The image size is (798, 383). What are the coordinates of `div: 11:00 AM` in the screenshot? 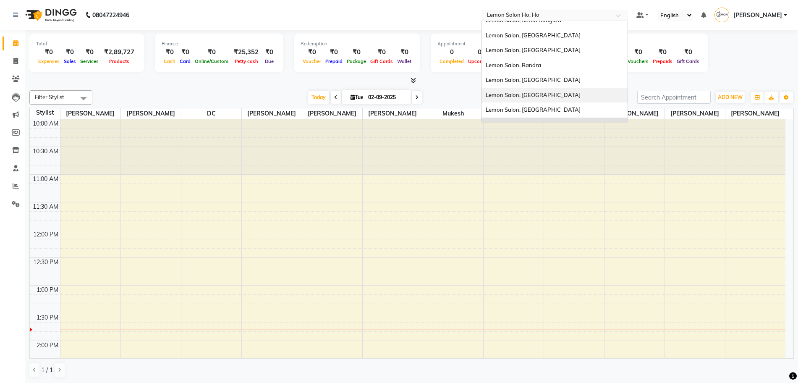 It's located at (45, 179).